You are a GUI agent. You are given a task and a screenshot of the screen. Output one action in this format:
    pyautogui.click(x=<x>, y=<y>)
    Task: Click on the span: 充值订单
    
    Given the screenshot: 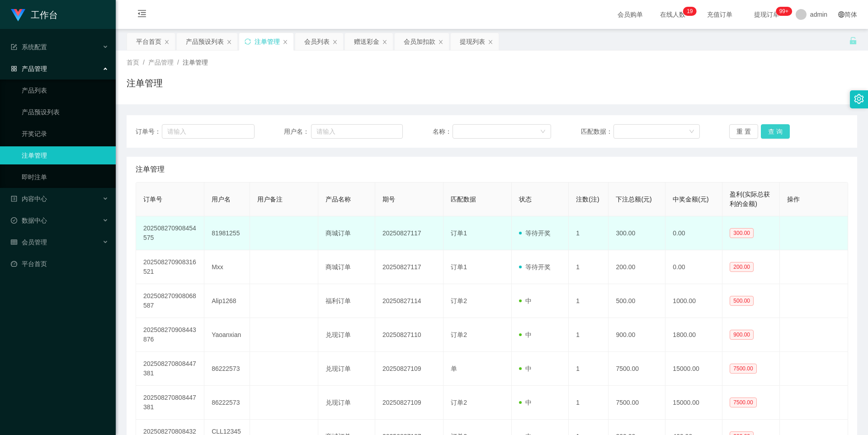 What is the action you would take?
    pyautogui.click(x=720, y=14)
    